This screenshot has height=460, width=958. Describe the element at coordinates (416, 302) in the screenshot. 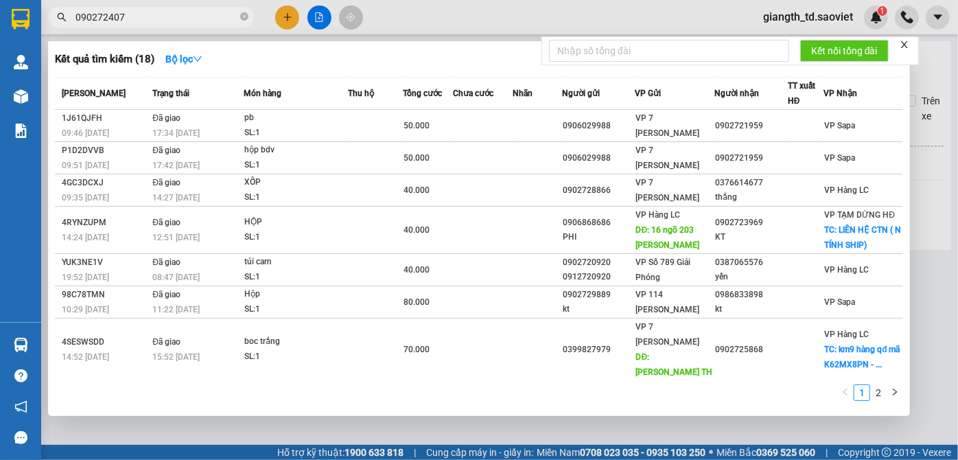

I see `span: 80.000` at that location.